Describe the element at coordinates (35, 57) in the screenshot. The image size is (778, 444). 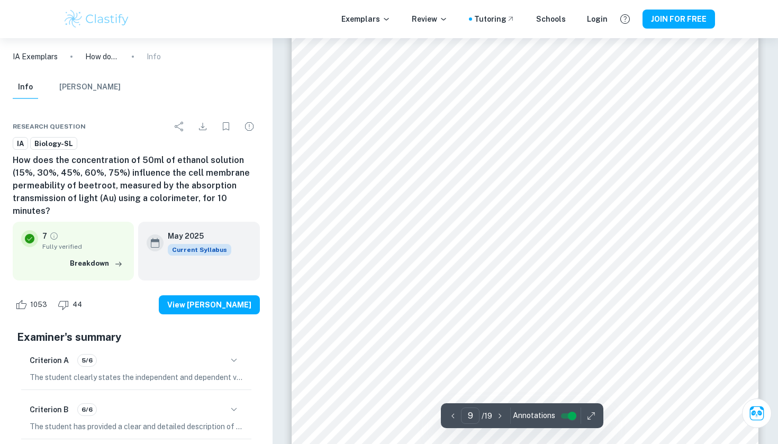
I see `p: IA Exemplars` at that location.